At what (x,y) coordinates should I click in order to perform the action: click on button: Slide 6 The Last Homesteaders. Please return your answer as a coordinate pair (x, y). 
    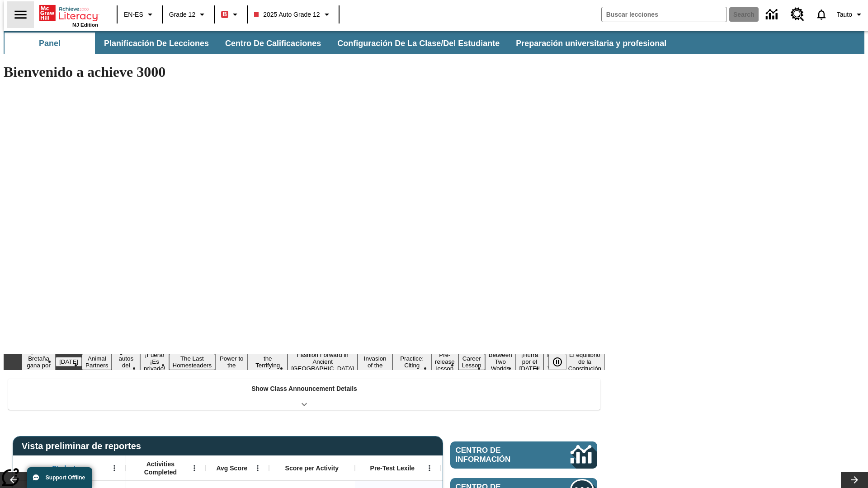
    Looking at the image, I should click on (192, 362).